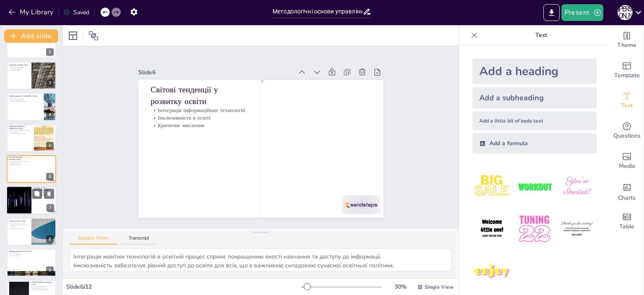 The image size is (644, 295). Describe the element at coordinates (184, 287) in the screenshot. I see `div: Slide 6 / 12` at that location.